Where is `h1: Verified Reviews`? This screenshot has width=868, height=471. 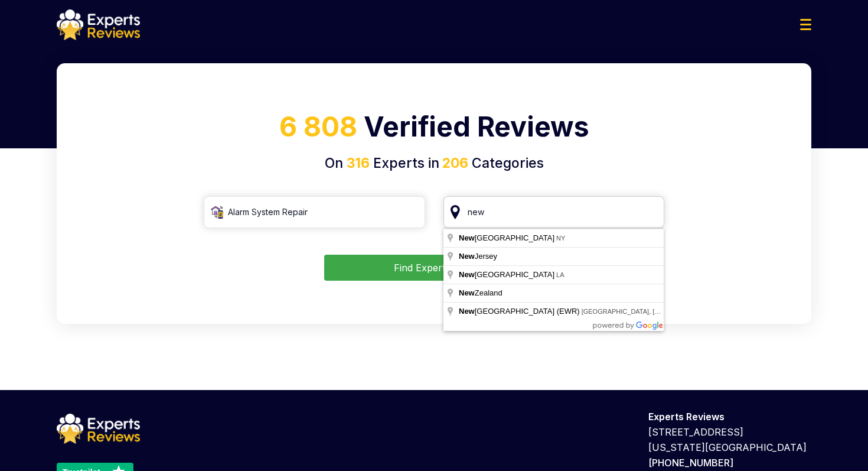 h1: Verified Reviews is located at coordinates (434, 129).